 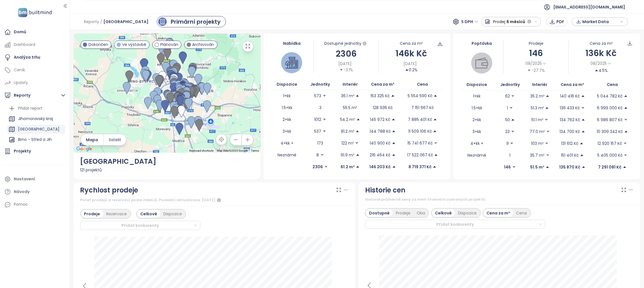 What do you see at coordinates (570, 132) in the screenshot?
I see `p: 134 700 Kč` at bounding box center [570, 132].